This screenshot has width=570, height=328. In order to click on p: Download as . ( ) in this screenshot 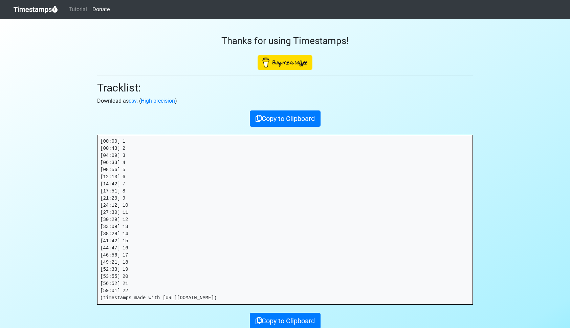, I will do `click(285, 101)`.